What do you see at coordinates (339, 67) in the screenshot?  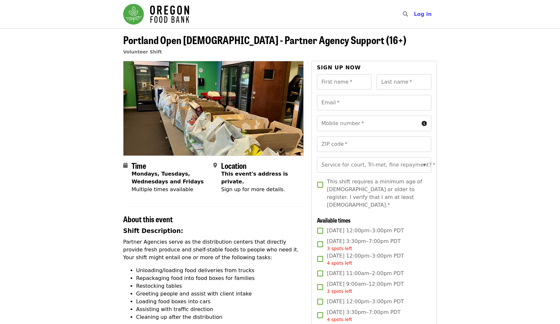 I see `span: Sign up now` at bounding box center [339, 67].